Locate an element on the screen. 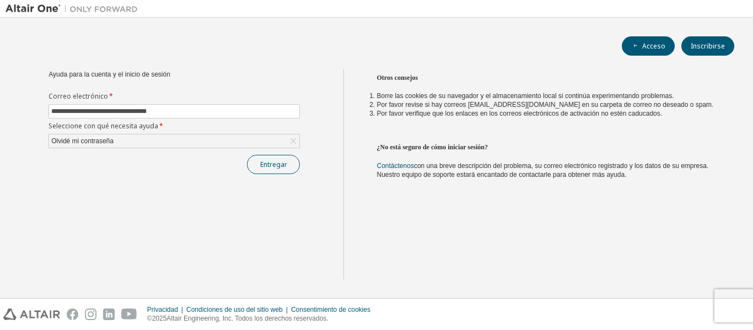 This screenshot has width=753, height=330. font: Privacidad is located at coordinates (163, 310).